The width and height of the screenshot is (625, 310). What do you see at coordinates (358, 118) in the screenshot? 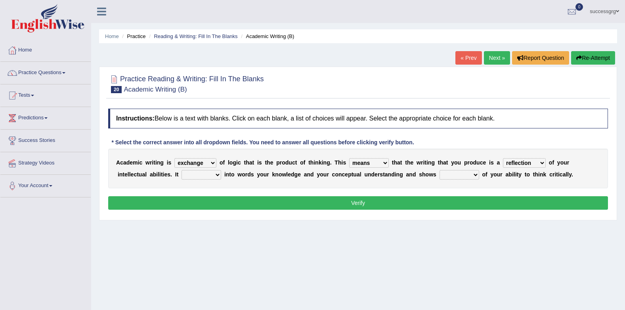
I see `h4: Below is a text with blanks. Click on each blank, a list of choices will appear. Select the appro...` at bounding box center [358, 118].